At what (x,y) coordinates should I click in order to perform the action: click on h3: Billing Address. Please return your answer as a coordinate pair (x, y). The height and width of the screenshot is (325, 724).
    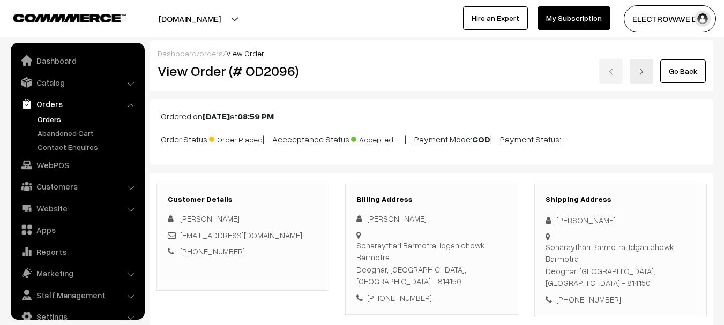
    Looking at the image, I should click on (431, 199).